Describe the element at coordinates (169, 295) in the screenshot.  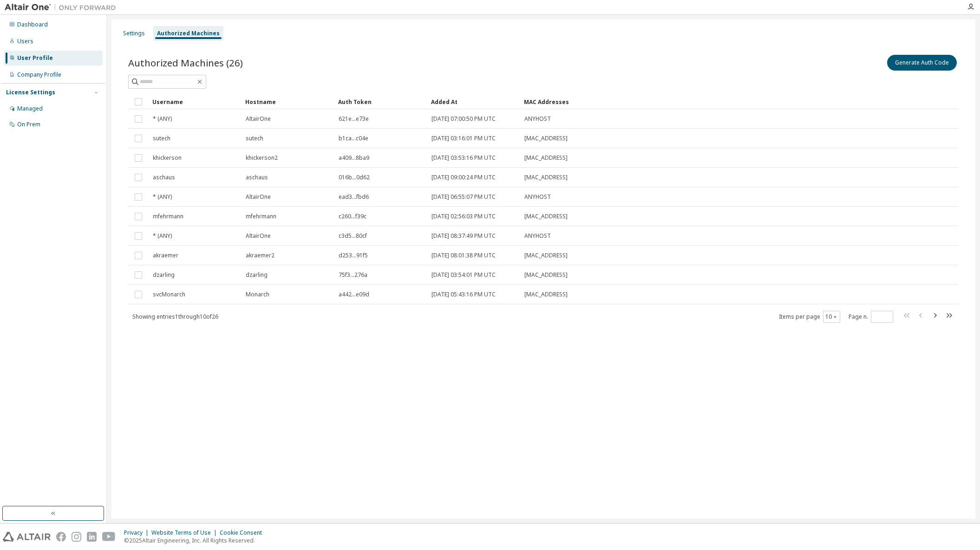
I see `span: svcMonarch` at that location.